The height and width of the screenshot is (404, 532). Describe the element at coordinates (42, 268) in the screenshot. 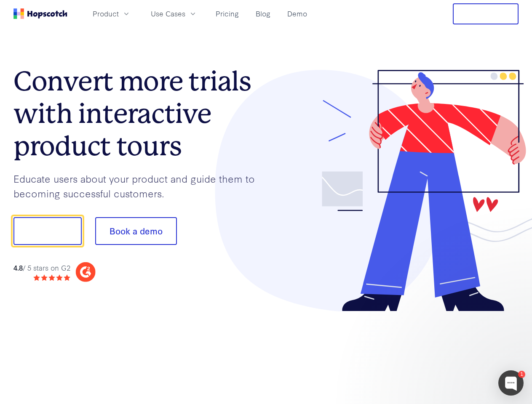

I see `div: / 5 stars on G2` at that location.